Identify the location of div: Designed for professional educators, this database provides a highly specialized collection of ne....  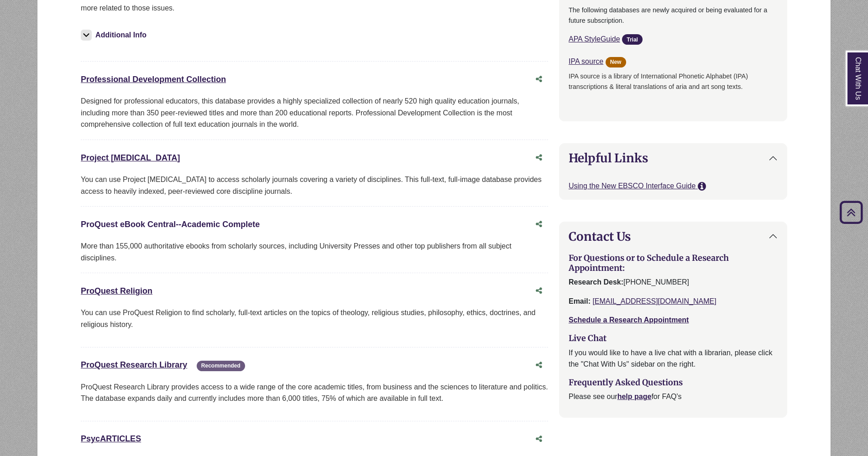
(314, 113).